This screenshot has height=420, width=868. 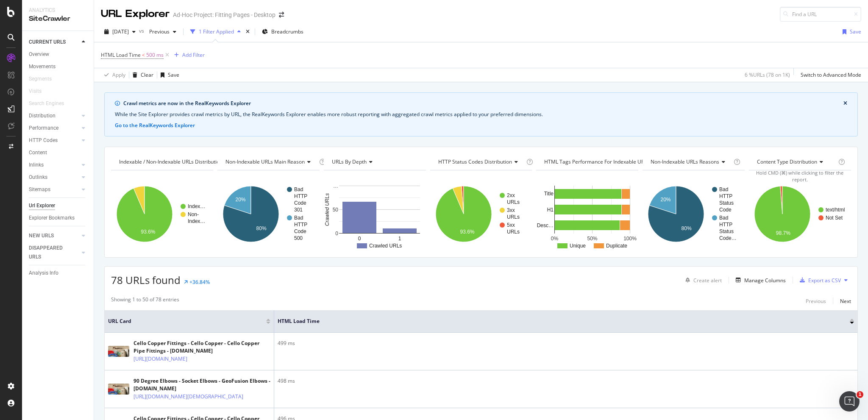 I want to click on a: Search Engines, so click(x=51, y=104).